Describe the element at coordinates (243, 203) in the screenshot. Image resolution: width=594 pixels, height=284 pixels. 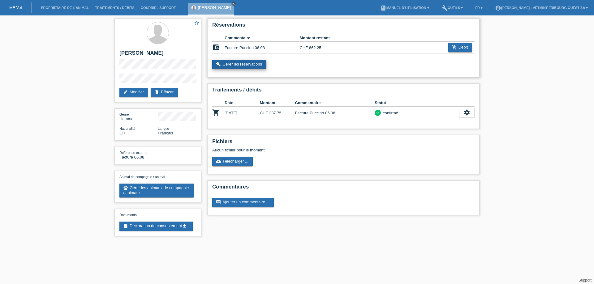
I see `a: commentAjouter un commentaire ...` at that location.